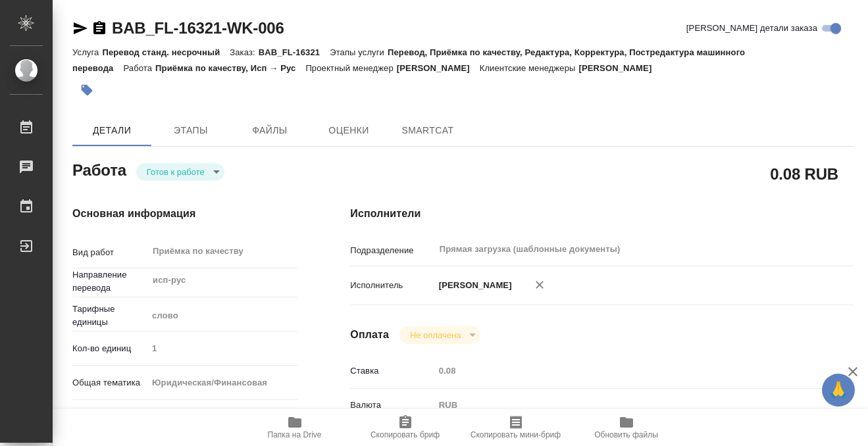 The width and height of the screenshot is (868, 446). Describe the element at coordinates (222, 417) in the screenshot. I see `div: Личные документы` at that location.